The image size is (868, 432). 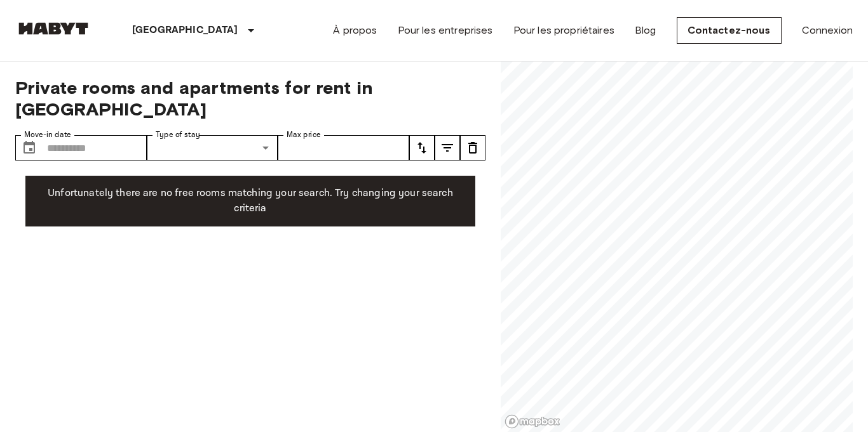 I want to click on p: Unfortunately there are no free rooms matching your search. Try changing your search criteria, so click(x=250, y=201).